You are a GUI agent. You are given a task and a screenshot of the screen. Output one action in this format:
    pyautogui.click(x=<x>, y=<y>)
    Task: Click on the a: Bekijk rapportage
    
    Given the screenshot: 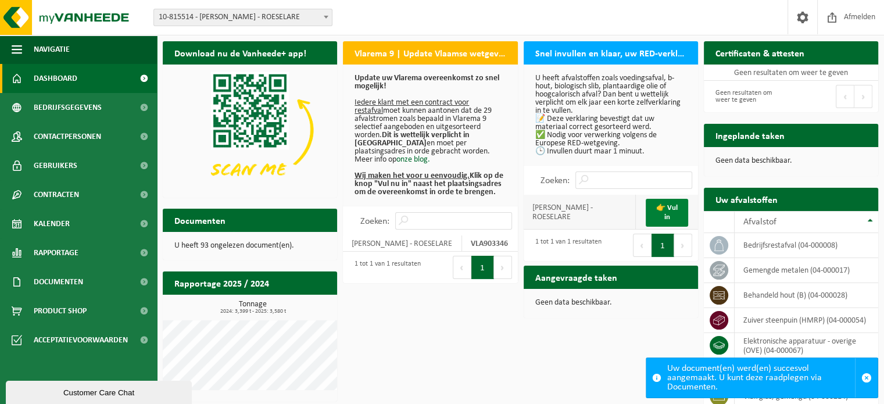 What is the action you would take?
    pyautogui.click(x=293, y=306)
    